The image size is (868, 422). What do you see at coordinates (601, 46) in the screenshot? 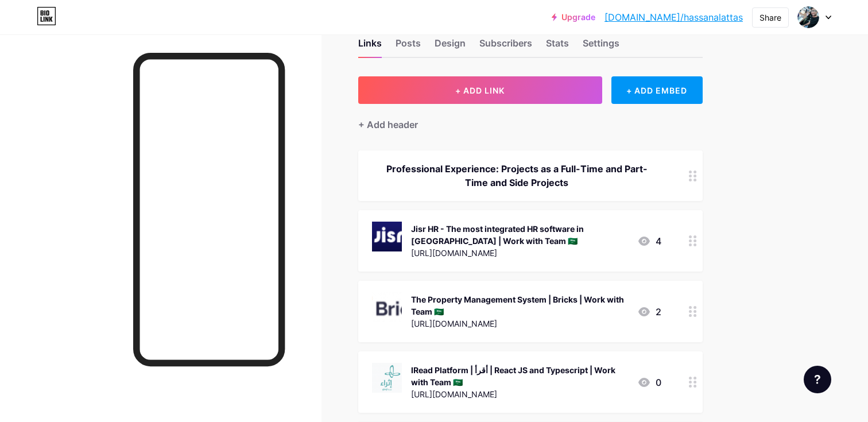
I see `div: Settings` at bounding box center [601, 46].